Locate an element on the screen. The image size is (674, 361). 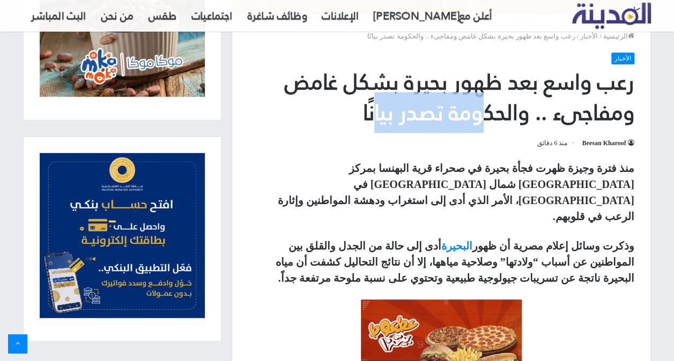
span: منذ 6 دقائق is located at coordinates (556, 143).